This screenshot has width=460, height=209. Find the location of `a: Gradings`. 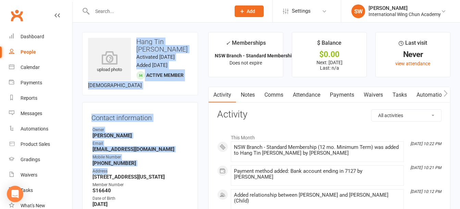

a: Gradings is located at coordinates (40, 160).